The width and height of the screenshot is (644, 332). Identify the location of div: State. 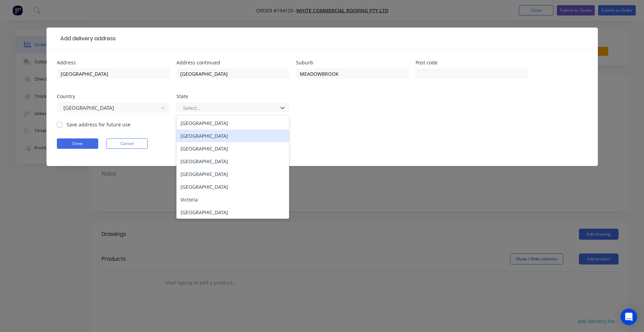
(232, 96).